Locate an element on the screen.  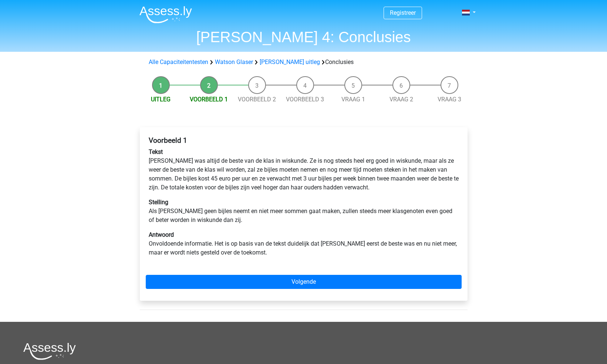
a: Voorbeeld 3 is located at coordinates (304, 99).